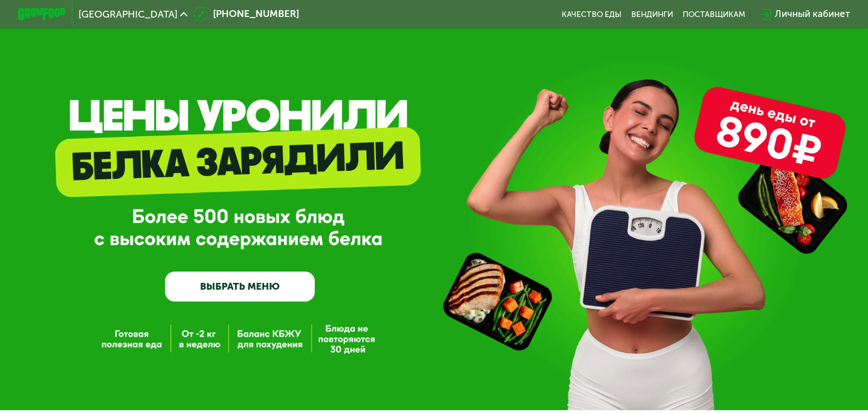  What do you see at coordinates (592, 14) in the screenshot?
I see `a: Качество еды` at bounding box center [592, 14].